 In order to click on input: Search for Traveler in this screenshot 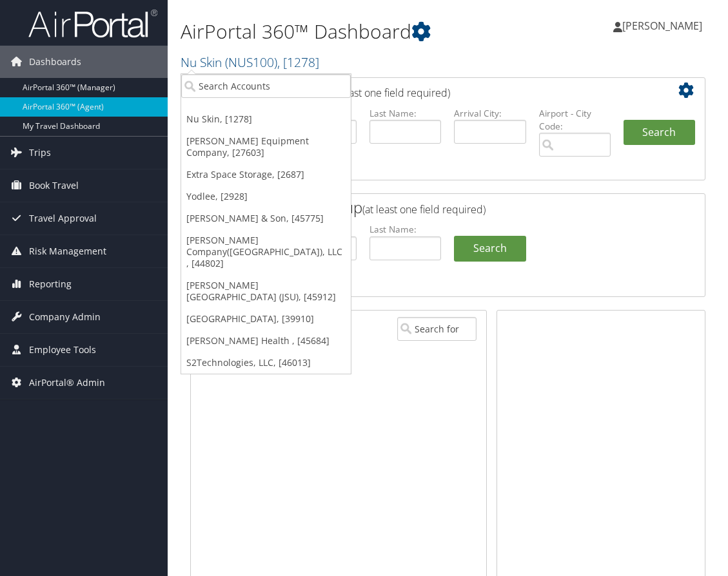, I will do `click(437, 329)`.